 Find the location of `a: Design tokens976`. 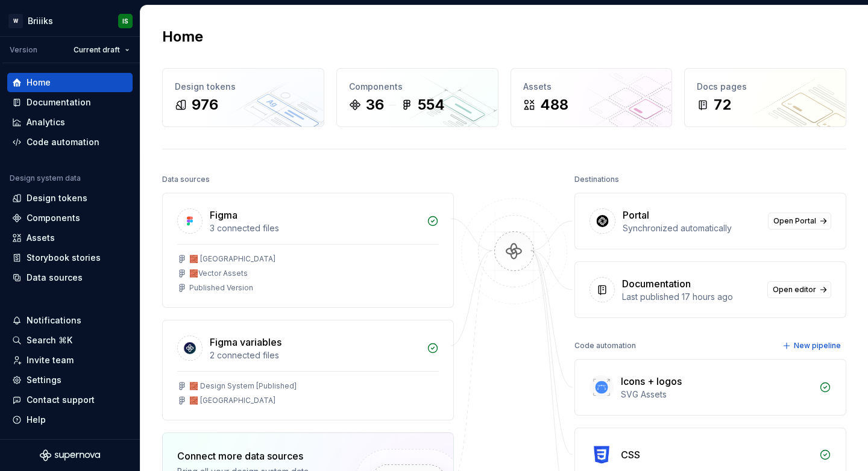

a: Design tokens976 is located at coordinates (243, 98).